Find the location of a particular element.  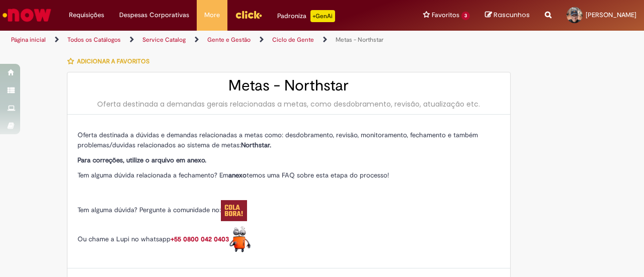

span: Requisições is located at coordinates (86, 15).